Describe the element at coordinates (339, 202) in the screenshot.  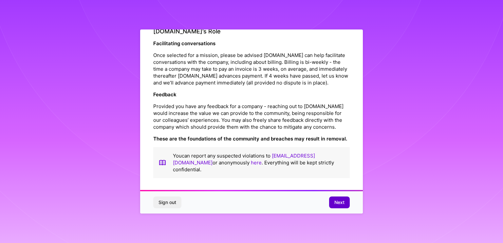
I see `button: Next` at that location.